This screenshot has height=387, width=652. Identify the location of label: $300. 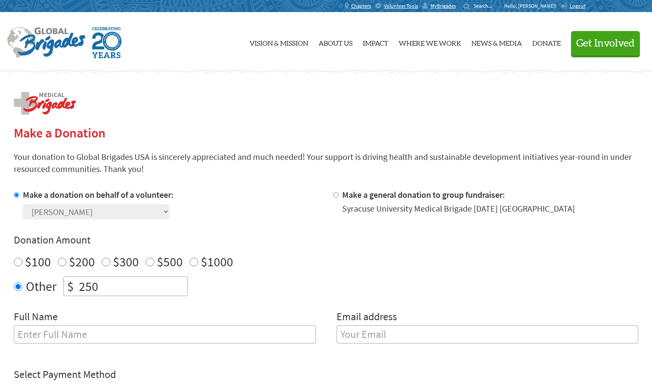
(126, 261).